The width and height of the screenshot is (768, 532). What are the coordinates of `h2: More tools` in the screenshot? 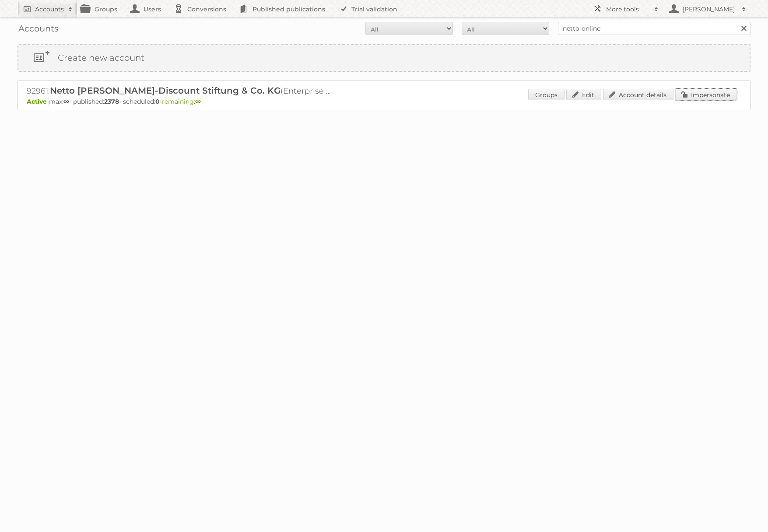 It's located at (628, 9).